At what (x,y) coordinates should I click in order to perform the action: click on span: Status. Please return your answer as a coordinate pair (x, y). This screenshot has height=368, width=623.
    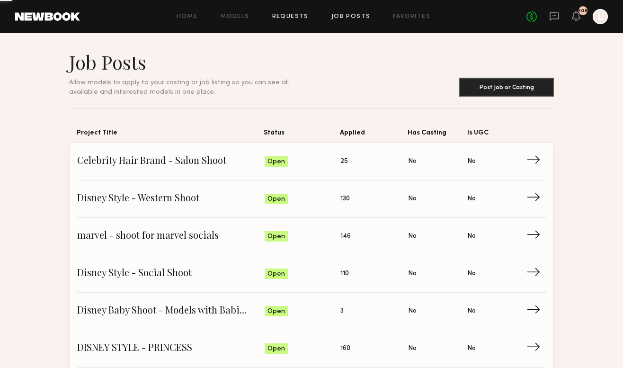
    Looking at the image, I should click on (302, 135).